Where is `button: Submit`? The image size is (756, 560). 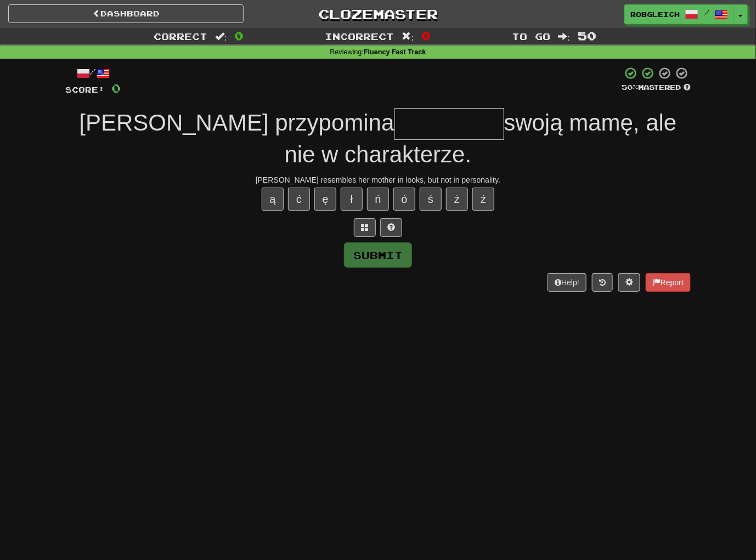
button: Submit is located at coordinates (378, 255).